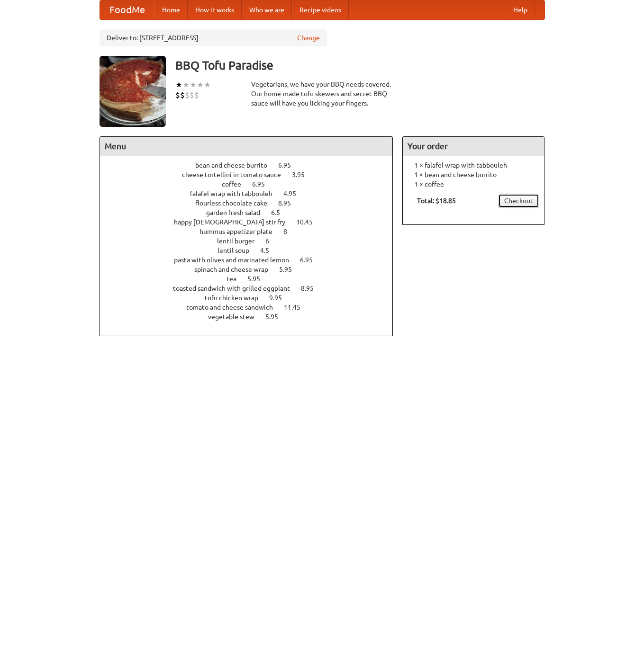 The height and width of the screenshot is (670, 644). I want to click on h4: Your order, so click(473, 146).